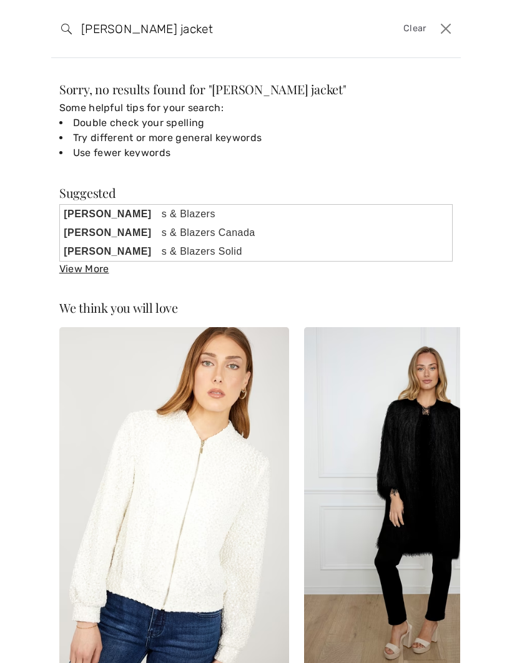  Describe the element at coordinates (415, 29) in the screenshot. I see `span: Clear` at that location.